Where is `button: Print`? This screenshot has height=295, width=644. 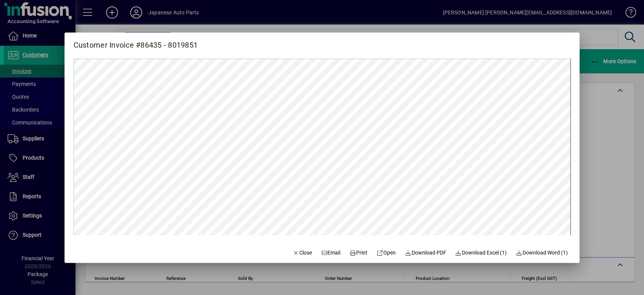
button: Print is located at coordinates (358, 253).